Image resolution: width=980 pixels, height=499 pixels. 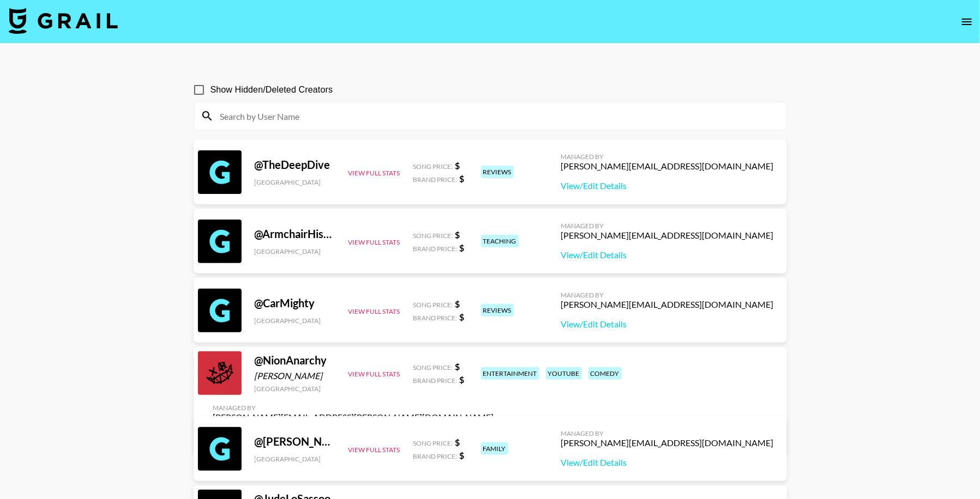 I want to click on button: open drawer, so click(x=967, y=22).